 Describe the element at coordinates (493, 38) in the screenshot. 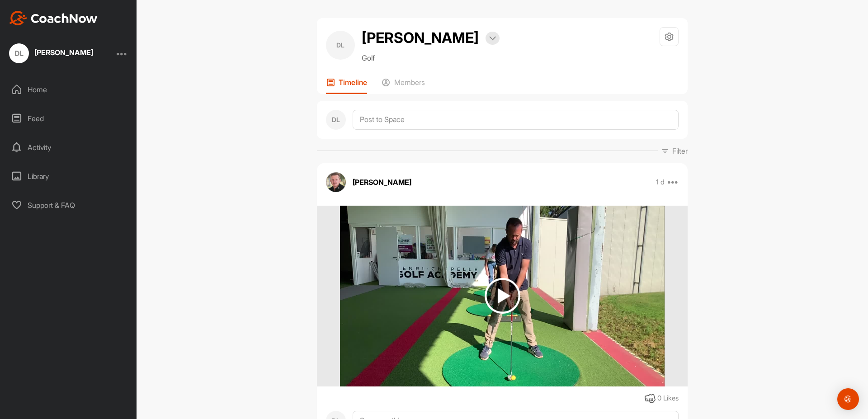

I see `img: arrow-down` at that location.